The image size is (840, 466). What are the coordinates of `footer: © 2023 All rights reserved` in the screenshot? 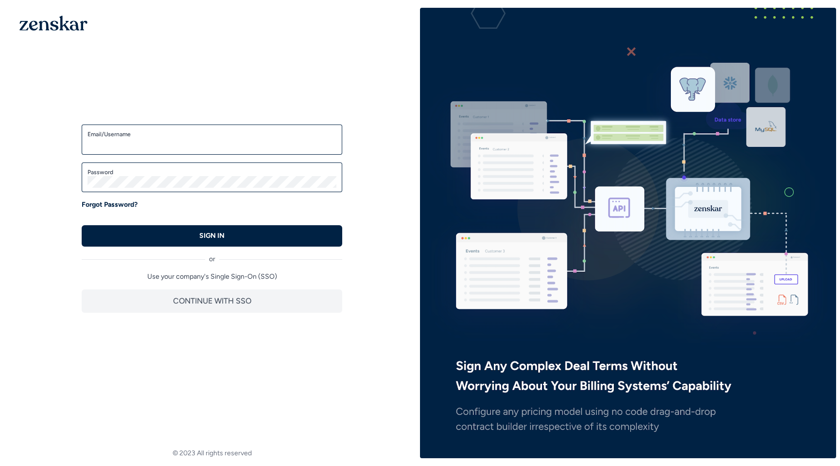 It's located at (212, 453).